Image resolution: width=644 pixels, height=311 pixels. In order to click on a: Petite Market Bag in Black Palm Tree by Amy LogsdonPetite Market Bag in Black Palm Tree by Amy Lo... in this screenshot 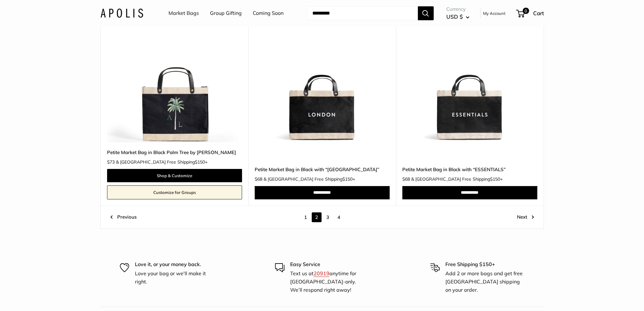, I will do `click(175, 75)`.